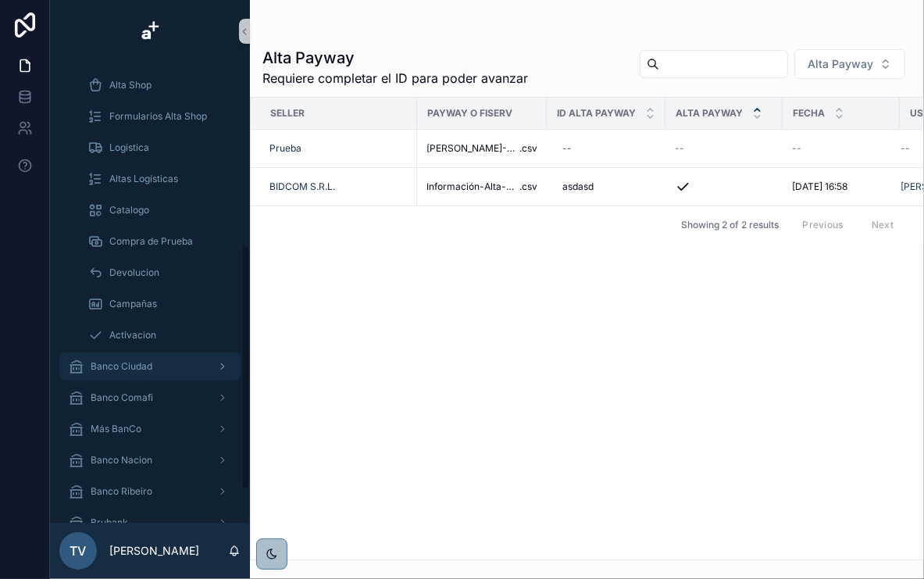 The width and height of the screenshot is (924, 579). I want to click on span: Logistica, so click(129, 148).